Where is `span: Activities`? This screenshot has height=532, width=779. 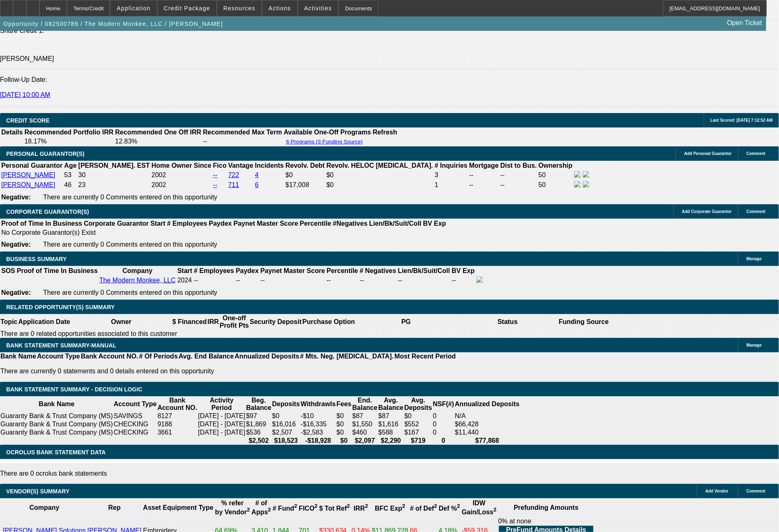 span: Activities is located at coordinates (318, 8).